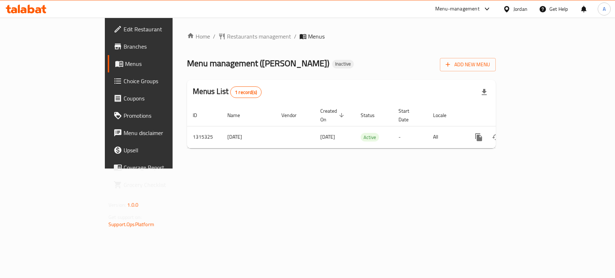 Image resolution: width=615 pixels, height=278 pixels. I want to click on nav: breadcrumb, so click(341, 36).